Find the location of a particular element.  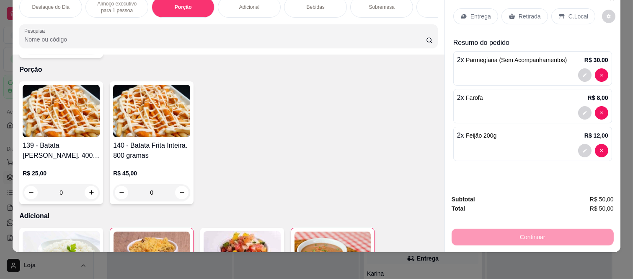

p: Destaque do Dia is located at coordinates (51, 7).